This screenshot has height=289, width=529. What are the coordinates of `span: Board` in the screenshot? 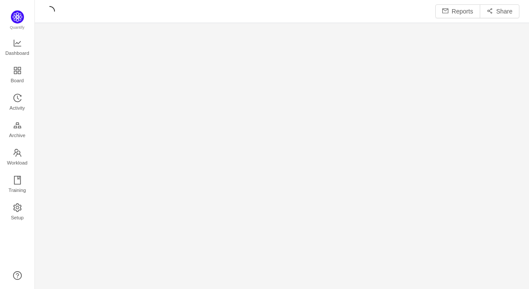 It's located at (17, 81).